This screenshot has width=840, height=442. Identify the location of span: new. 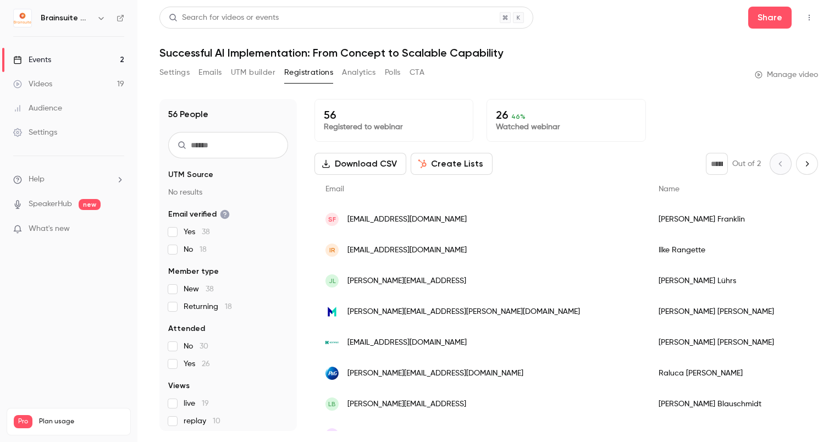
(90, 205).